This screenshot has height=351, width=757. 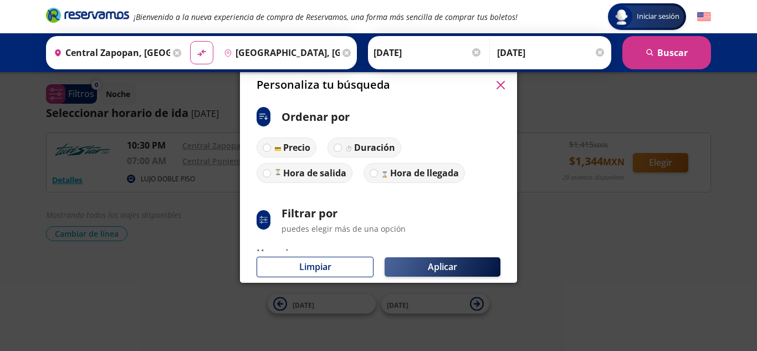 I want to click on a: Brand Logo, so click(x=88, y=17).